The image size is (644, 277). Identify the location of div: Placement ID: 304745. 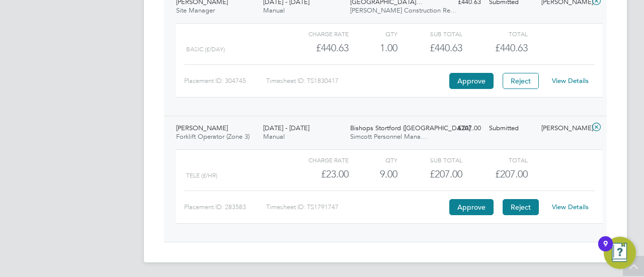
(224, 81).